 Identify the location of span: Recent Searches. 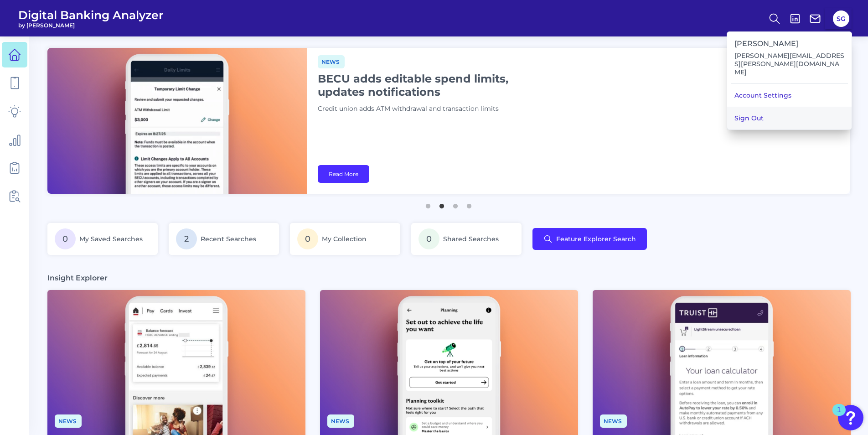
(228, 239).